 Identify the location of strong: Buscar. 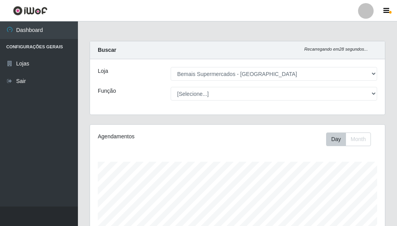
(107, 50).